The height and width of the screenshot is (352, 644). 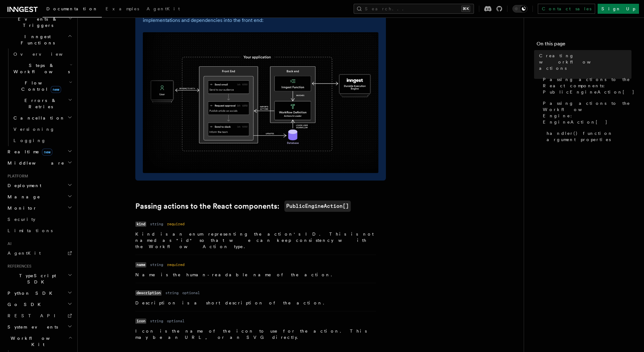 What do you see at coordinates (8, 244) in the screenshot?
I see `span: AI` at bounding box center [8, 244].